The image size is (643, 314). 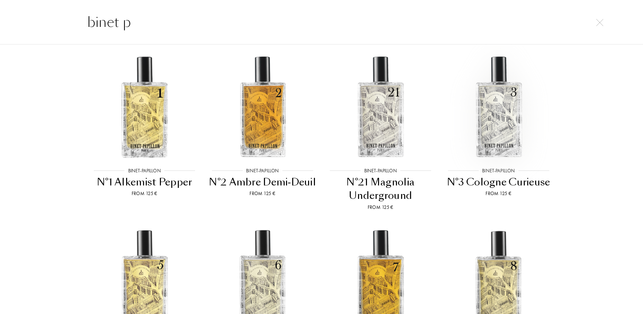 What do you see at coordinates (263, 107) in the screenshot?
I see `img: N°2 Ambre Demi-Deuil` at bounding box center [263, 107].